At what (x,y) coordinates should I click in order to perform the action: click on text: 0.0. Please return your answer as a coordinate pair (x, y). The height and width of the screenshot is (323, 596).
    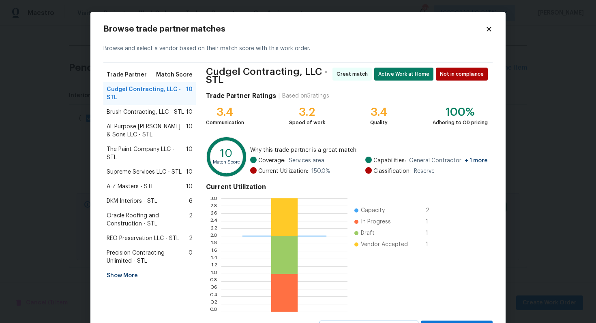
    Looking at the image, I should click on (213, 312).